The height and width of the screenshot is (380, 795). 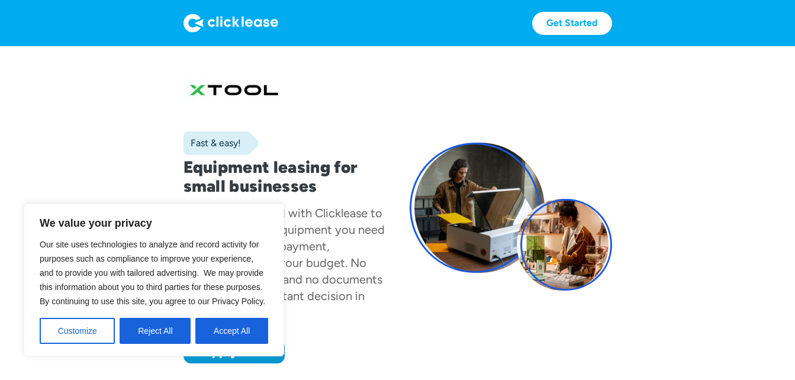 I want to click on span: Our site uses technologies to analyze and record activity for purposes such as compliance to impr..., so click(x=152, y=273).